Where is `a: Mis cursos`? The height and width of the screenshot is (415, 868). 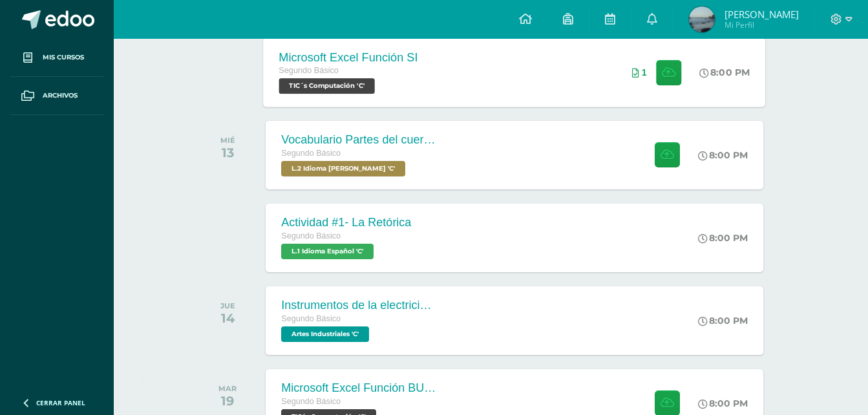
a: Mis cursos is located at coordinates (57, 58).